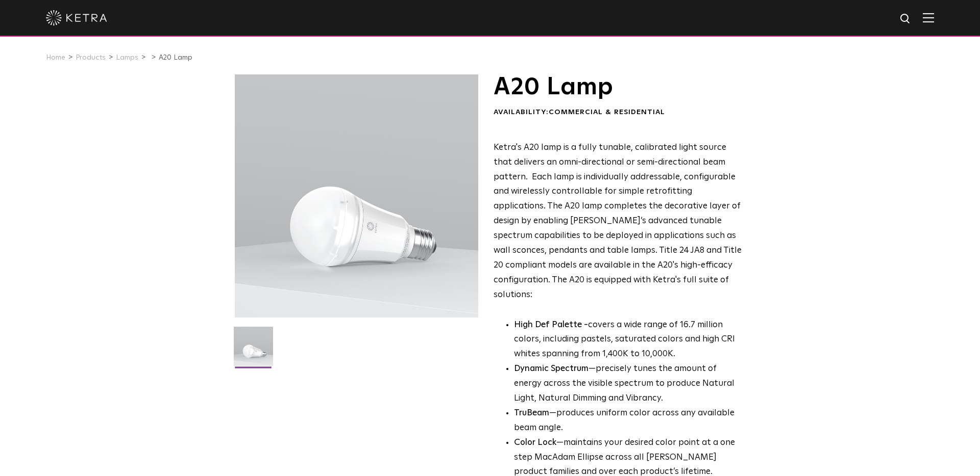 The image size is (980, 476). What do you see at coordinates (607, 112) in the screenshot?
I see `span: Commercial & Residential` at bounding box center [607, 112].